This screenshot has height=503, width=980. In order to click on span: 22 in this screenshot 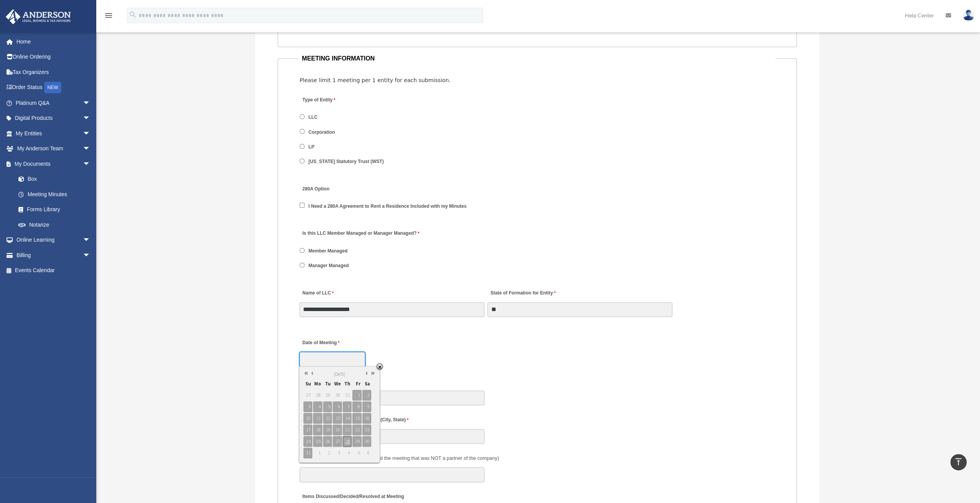, I will do `click(356, 430)`.